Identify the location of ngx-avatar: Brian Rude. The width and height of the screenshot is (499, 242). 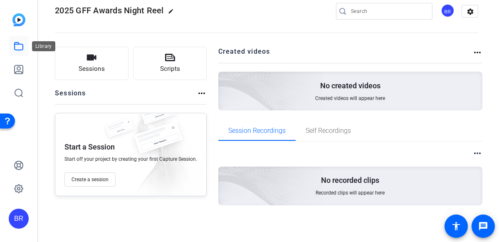
(448, 11).